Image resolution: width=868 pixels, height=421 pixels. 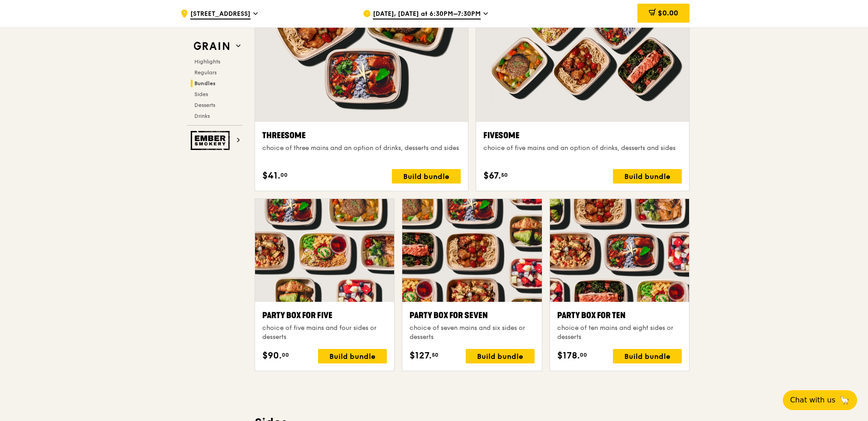 I want to click on span: $0.00, so click(x=668, y=13).